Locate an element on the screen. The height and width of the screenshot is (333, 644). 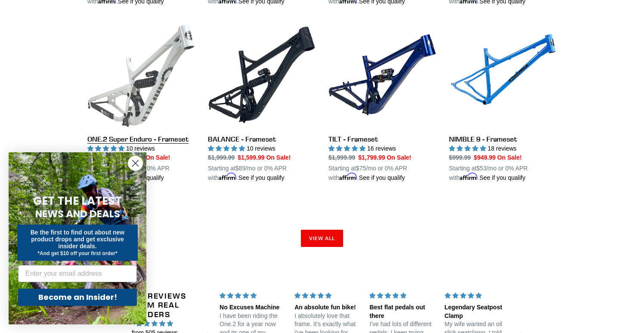
span: *And get $10 off your first order* is located at coordinates (77, 253).